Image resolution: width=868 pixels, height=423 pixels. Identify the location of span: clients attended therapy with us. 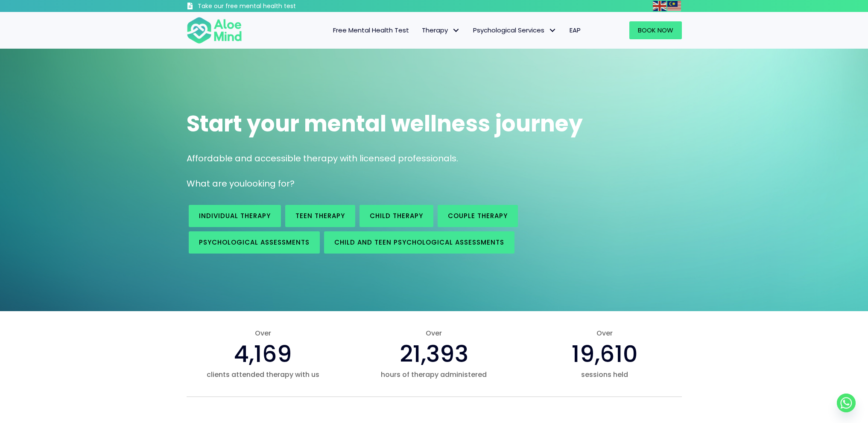
(263, 375).